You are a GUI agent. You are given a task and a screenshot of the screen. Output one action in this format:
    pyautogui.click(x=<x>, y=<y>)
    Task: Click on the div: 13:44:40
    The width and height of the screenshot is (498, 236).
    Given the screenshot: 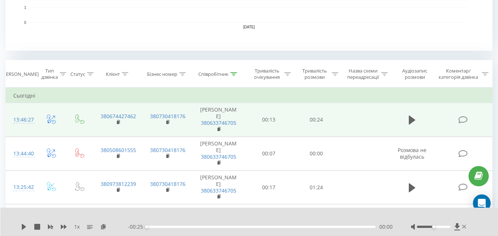 What is the action you would take?
    pyautogui.click(x=21, y=154)
    